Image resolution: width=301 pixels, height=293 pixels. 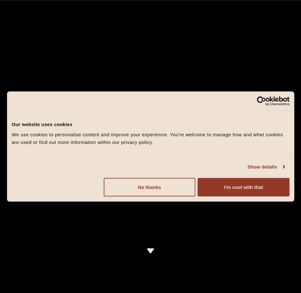 What do you see at coordinates (266, 167) in the screenshot?
I see `a: Show details` at bounding box center [266, 167].